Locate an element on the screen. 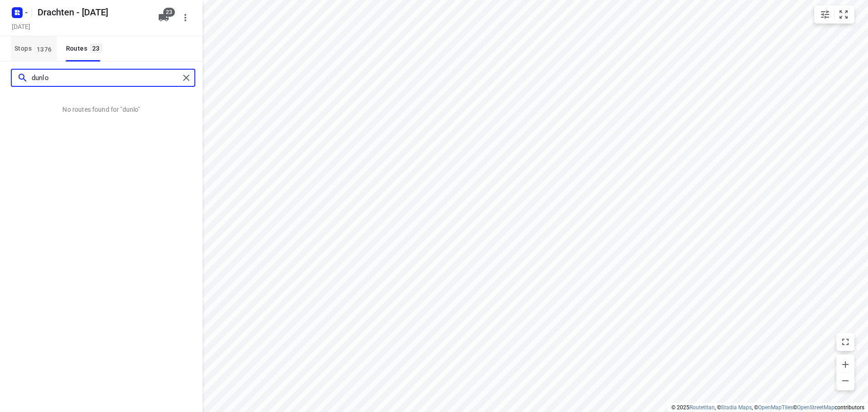  a: Stadia Maps is located at coordinates (737, 407).